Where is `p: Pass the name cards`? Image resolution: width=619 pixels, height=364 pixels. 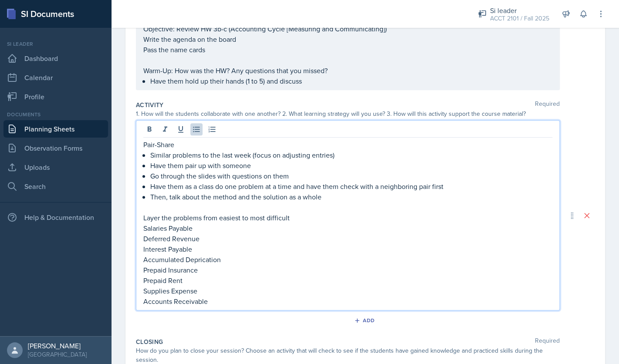
p: Pass the name cards is located at coordinates (348, 50).